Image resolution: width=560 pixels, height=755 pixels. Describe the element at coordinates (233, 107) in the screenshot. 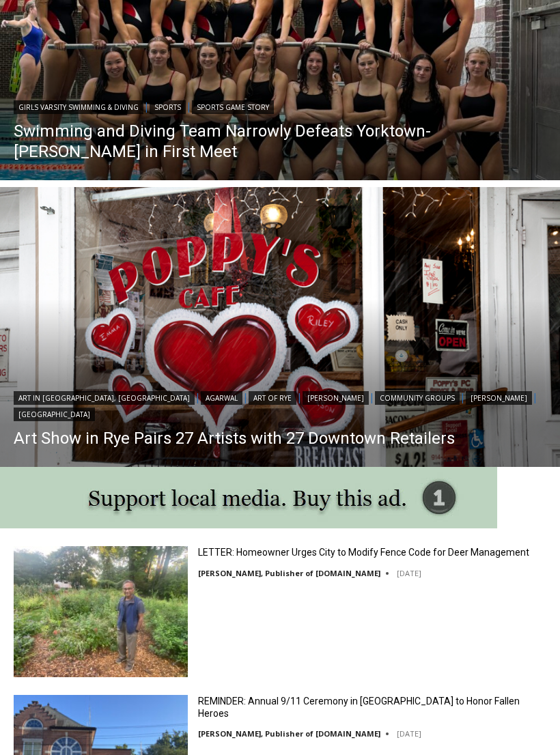

I see `a: Sports Game Story` at that location.